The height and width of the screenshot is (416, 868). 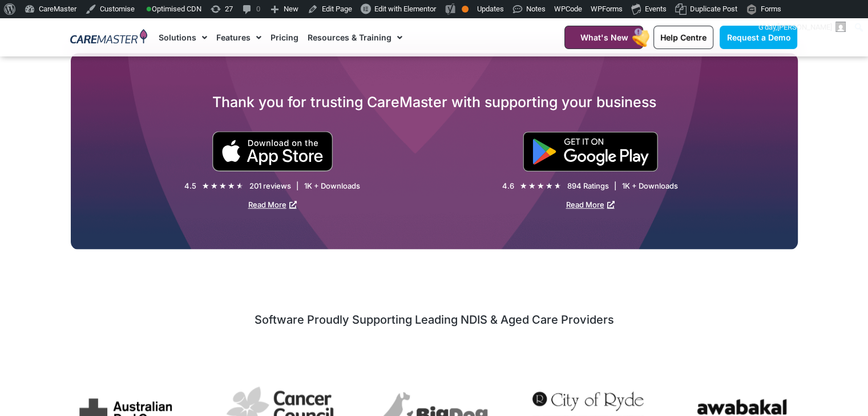 I want to click on span: Help Centre, so click(x=683, y=37).